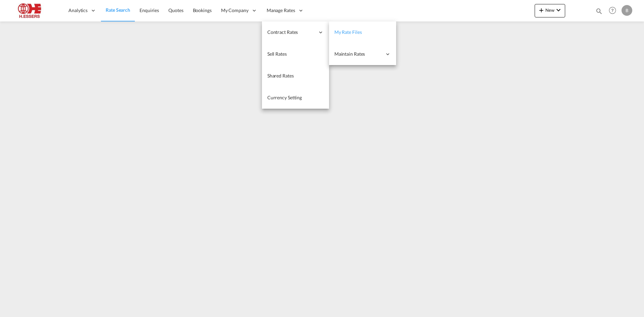 Image resolution: width=644 pixels, height=317 pixels. I want to click on span: Sell Rates, so click(277, 53).